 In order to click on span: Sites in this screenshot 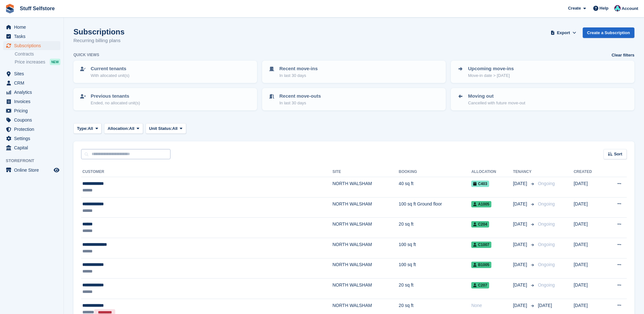, I will do `click(33, 74)`.